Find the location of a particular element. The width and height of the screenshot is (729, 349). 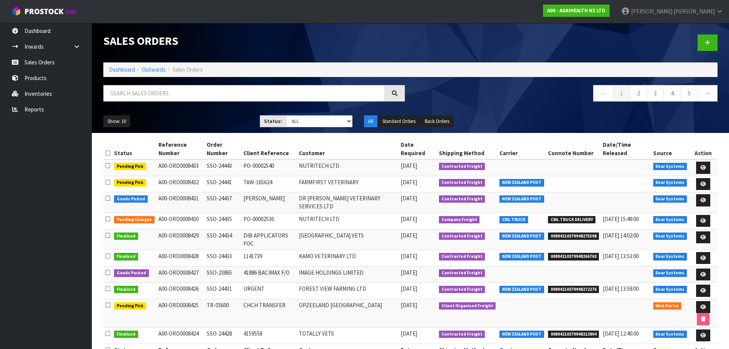

td: FARMFIRST VETERINARY is located at coordinates (348, 184).